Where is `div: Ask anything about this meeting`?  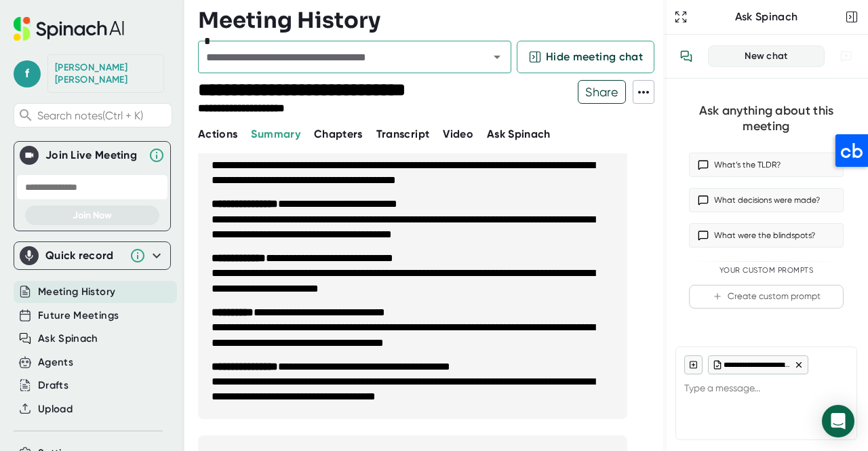
div: Ask anything about this meeting is located at coordinates (766, 118).